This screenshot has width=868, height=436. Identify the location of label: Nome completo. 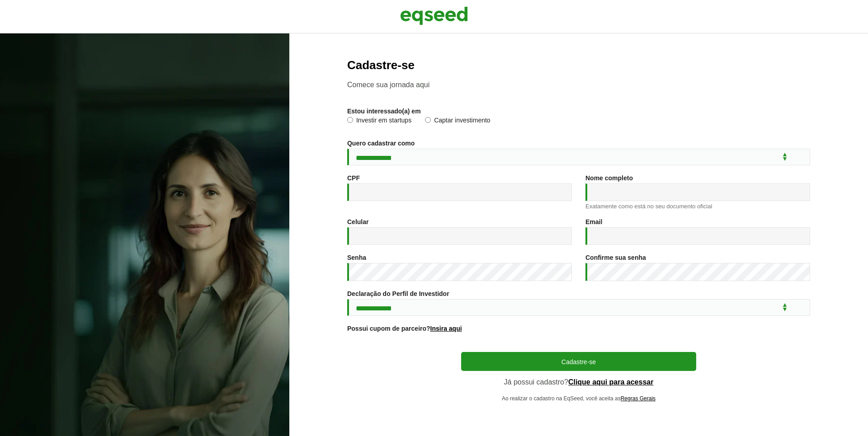
(609, 178).